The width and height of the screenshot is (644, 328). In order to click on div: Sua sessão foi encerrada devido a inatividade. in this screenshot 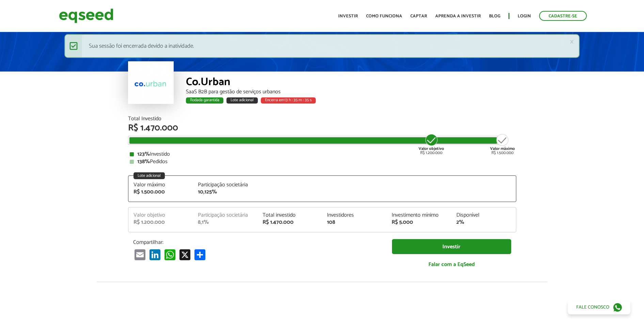, I will do `click(322, 46)`.